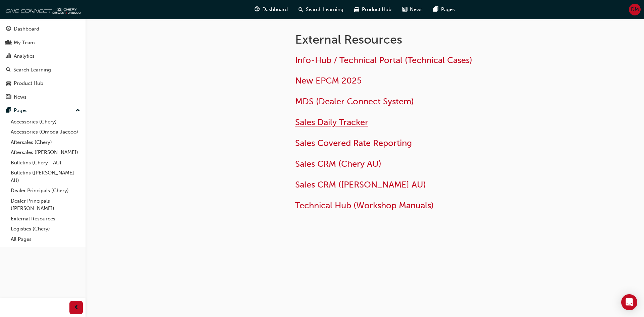 This screenshot has width=644, height=317. I want to click on div: News, so click(20, 97).